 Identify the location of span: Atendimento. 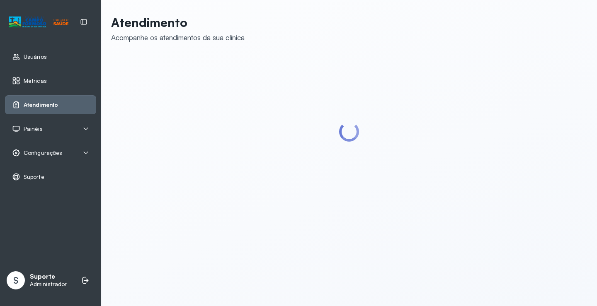
(41, 105).